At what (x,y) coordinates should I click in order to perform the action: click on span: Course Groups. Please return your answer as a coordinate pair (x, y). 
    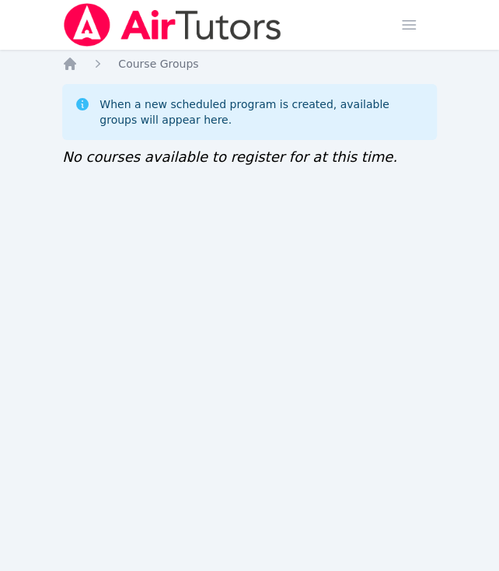
    Looking at the image, I should click on (158, 64).